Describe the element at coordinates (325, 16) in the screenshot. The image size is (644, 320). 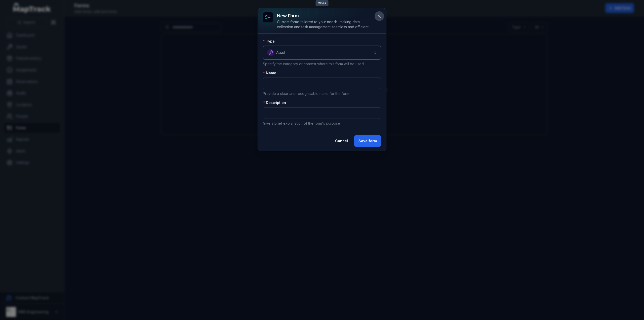
I see `h3: New form` at that location.